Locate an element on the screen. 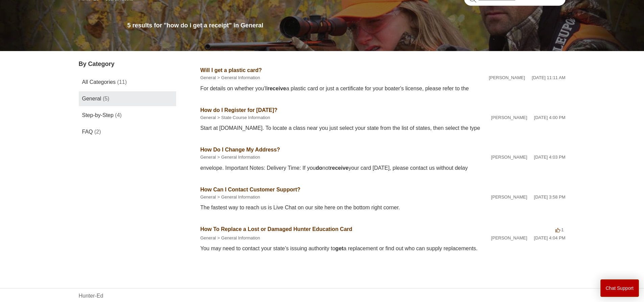 The image size is (644, 302). a: Hunter-Ed is located at coordinates (91, 296).